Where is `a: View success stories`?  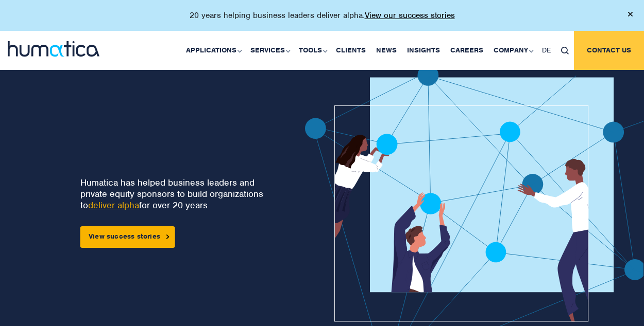
a: View success stories is located at coordinates (128, 237).